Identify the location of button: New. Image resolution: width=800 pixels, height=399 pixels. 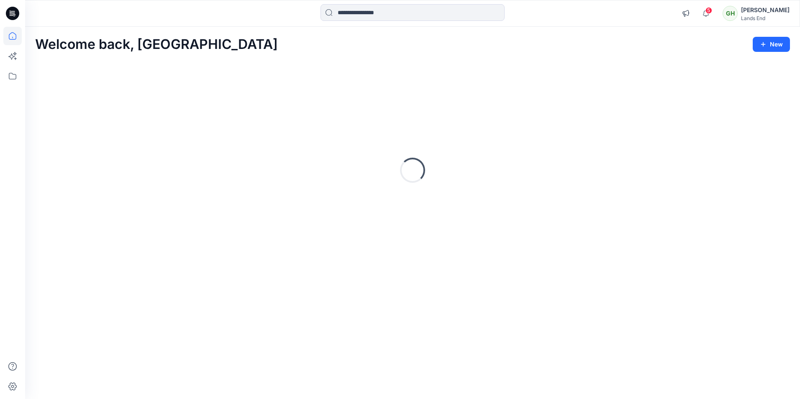
(771, 44).